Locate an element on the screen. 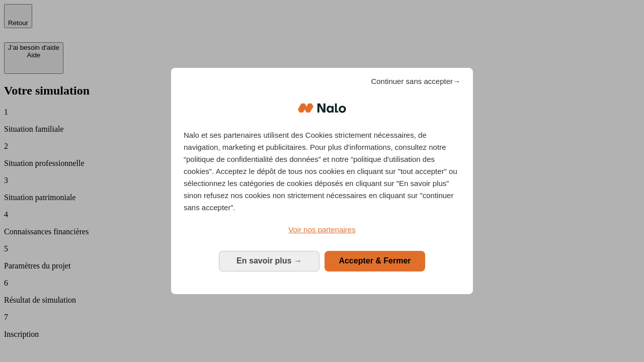 The height and width of the screenshot is (362, 644). button: Accepter & Fermer: Accepter notre traitement des données et fermer is located at coordinates (375, 261).